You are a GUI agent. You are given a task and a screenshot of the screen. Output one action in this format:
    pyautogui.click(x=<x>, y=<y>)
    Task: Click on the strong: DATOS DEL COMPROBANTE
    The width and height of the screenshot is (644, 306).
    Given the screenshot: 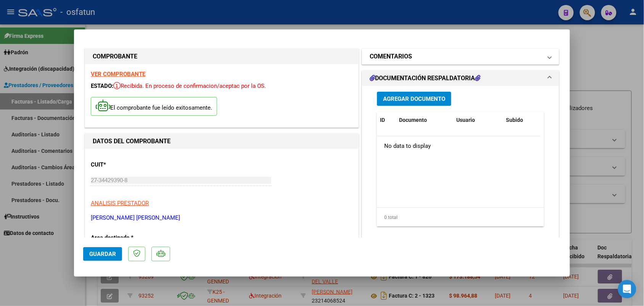 What is the action you would take?
    pyautogui.click(x=132, y=141)
    